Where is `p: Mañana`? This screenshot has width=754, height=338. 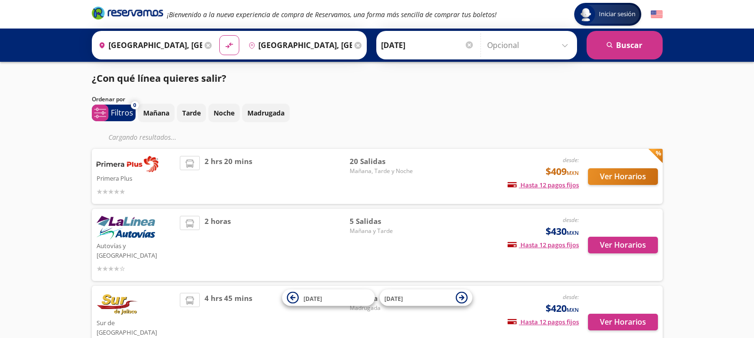 p: Mañana is located at coordinates (156, 113).